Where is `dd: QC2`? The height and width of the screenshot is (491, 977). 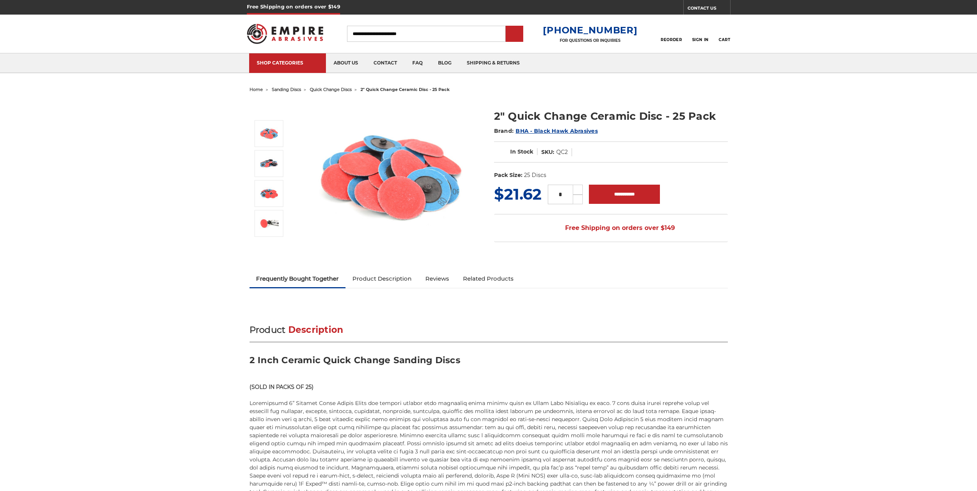 dd: QC2 is located at coordinates (562, 152).